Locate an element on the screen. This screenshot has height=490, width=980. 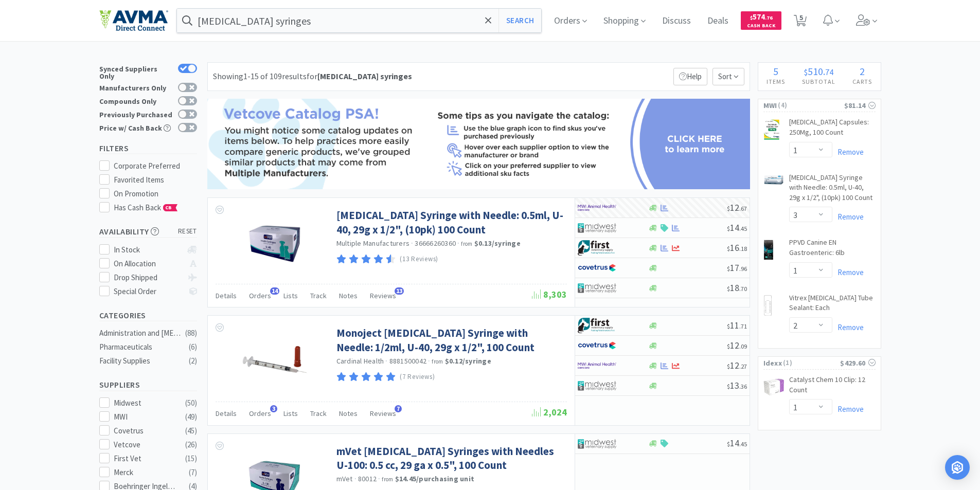
h4: Subtotal is located at coordinates (819, 81).